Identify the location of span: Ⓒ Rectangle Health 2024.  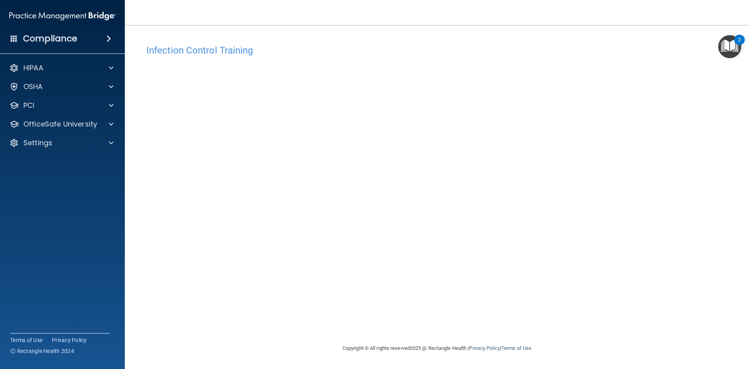
(42, 351).